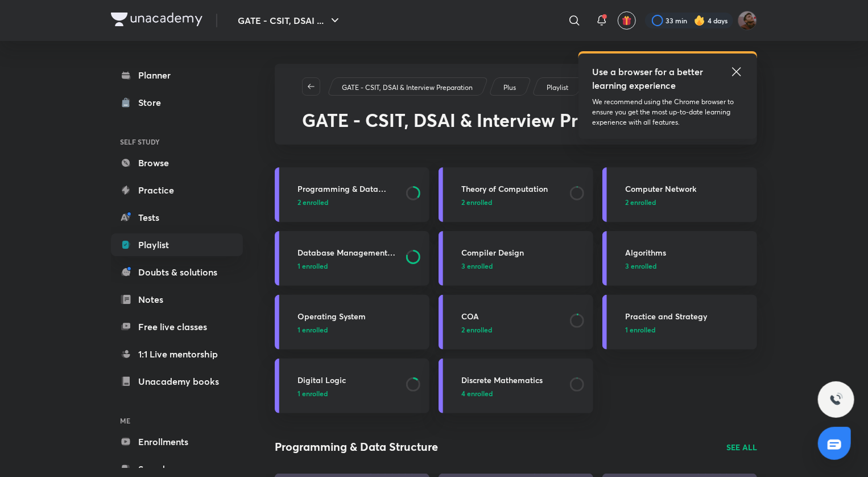 Image resolution: width=868 pixels, height=477 pixels. What do you see at coordinates (352, 322) in the screenshot?
I see `a: Operating System1 enrolled` at bounding box center [352, 322].